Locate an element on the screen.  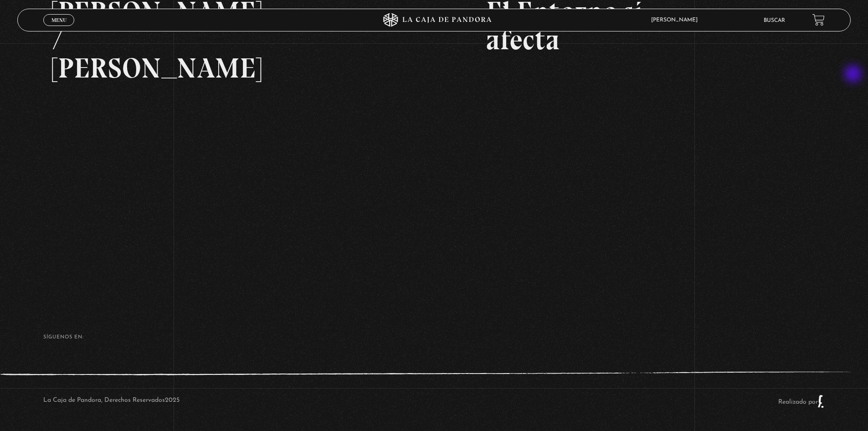
a: Buscar is located at coordinates (774, 20).